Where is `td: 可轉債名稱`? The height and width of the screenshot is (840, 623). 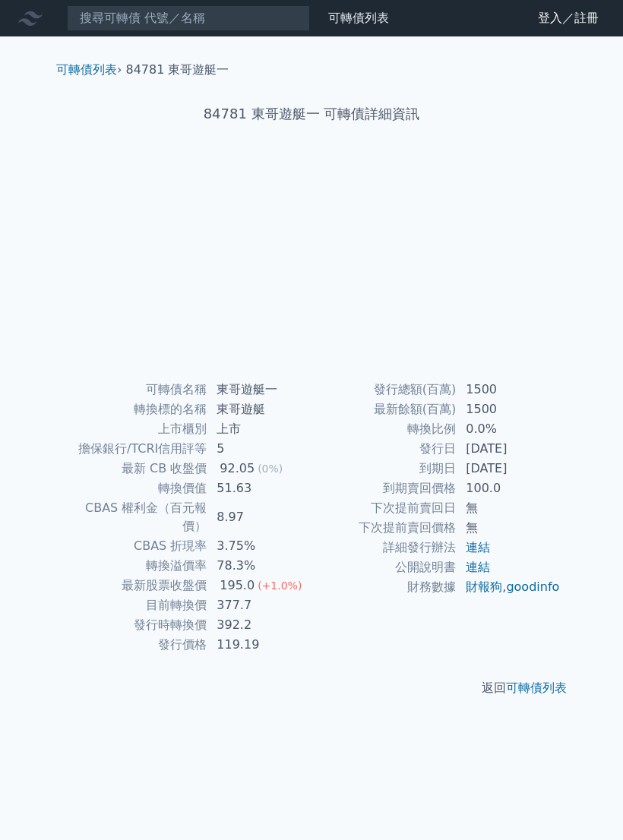
td: 可轉債名稱 is located at coordinates (134, 389).